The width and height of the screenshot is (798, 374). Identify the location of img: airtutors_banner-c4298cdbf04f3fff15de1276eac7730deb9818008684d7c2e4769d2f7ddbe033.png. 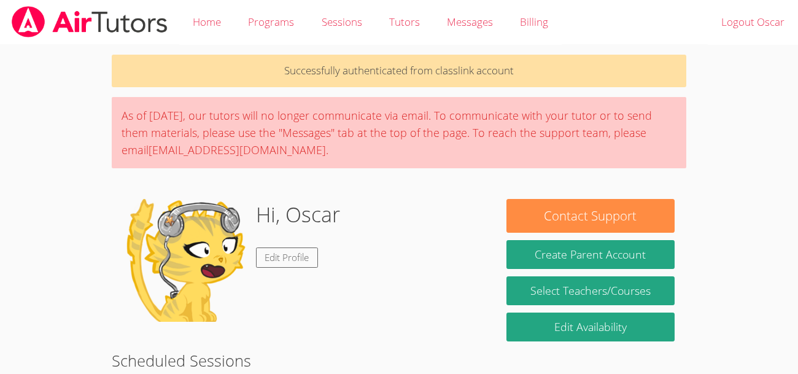
(90, 21).